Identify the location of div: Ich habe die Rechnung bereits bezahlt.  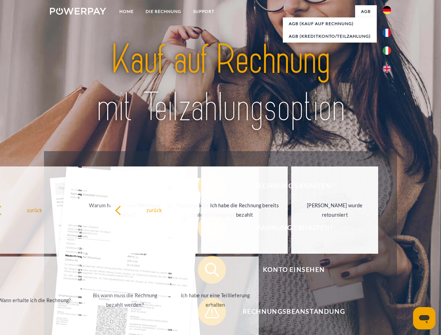
(245, 210).